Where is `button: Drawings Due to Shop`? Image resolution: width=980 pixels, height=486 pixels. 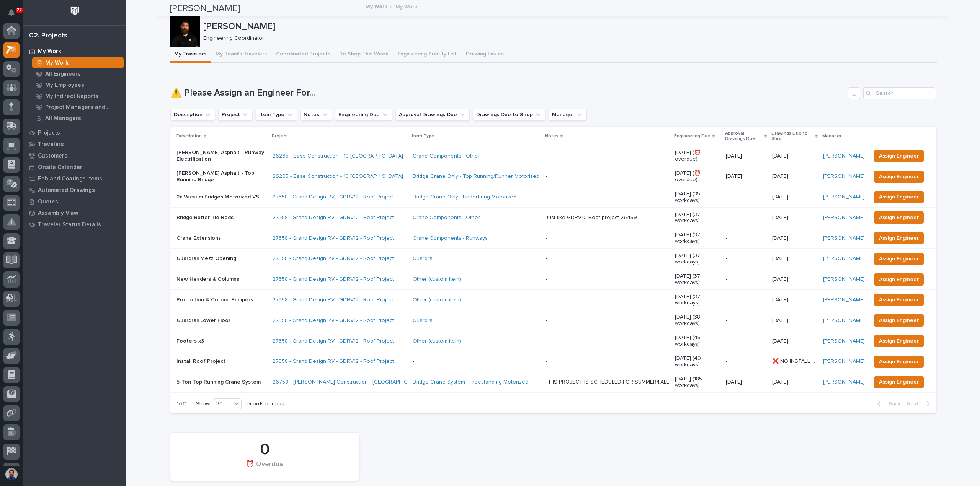
button: Drawings Due to Shop is located at coordinates (509, 115).